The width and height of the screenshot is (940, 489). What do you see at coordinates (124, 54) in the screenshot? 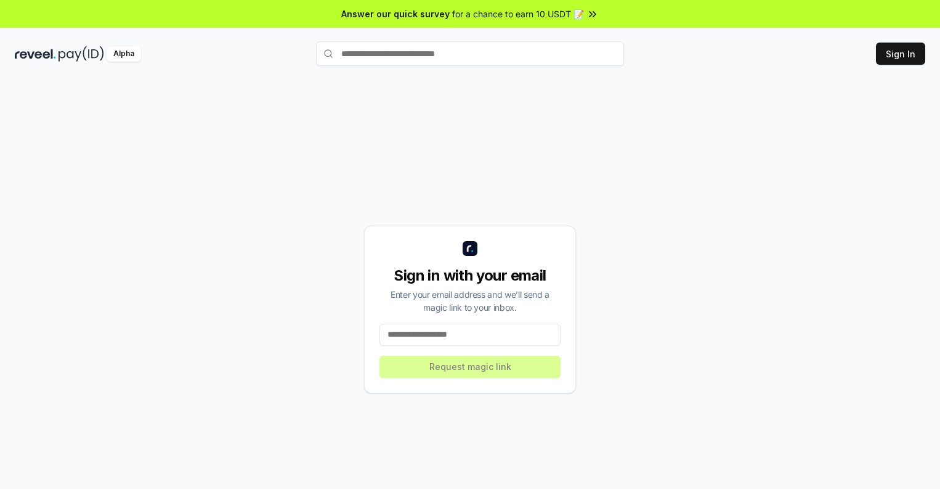
I see `div: Alpha` at bounding box center [124, 54].